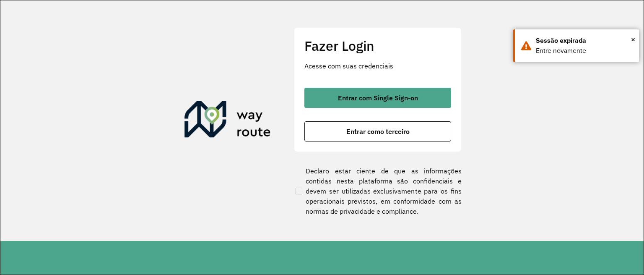 The image size is (644, 275). Describe the element at coordinates (378, 66) in the screenshot. I see `p: Acesse com suas credenciais` at that location.